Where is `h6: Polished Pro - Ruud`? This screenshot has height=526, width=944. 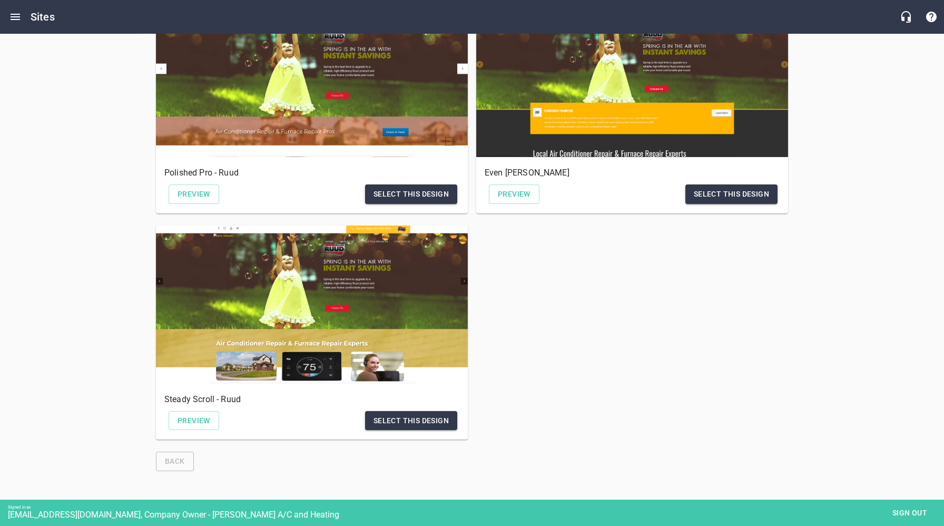
h6: Polished Pro - Ruud is located at coordinates (312, 173).